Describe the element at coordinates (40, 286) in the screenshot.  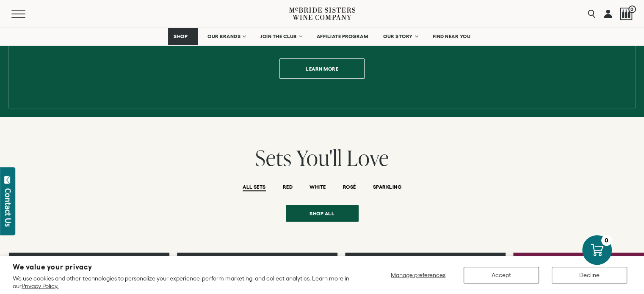
I see `a: Privacy Policy.` at that location.